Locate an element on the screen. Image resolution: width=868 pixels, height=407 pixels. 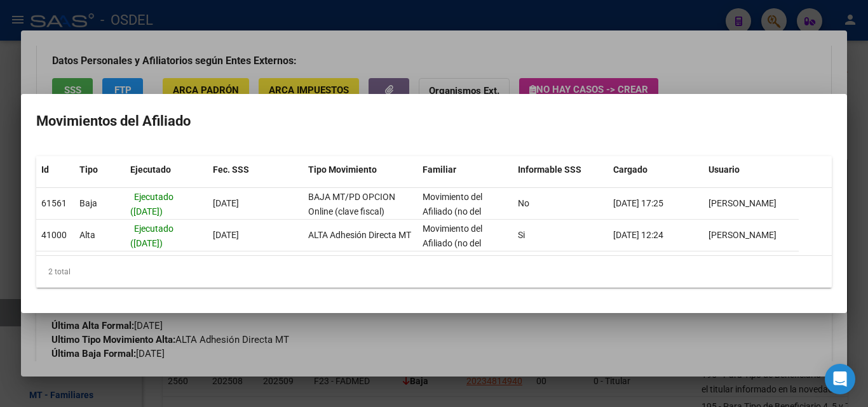
span: Id is located at coordinates (45, 170).